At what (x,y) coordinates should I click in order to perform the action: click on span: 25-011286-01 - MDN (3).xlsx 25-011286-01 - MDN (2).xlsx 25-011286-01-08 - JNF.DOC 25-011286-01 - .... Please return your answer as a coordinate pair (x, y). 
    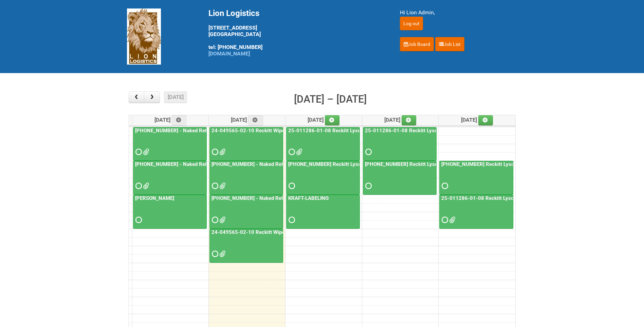
    Looking at the image, I should click on (451, 220).